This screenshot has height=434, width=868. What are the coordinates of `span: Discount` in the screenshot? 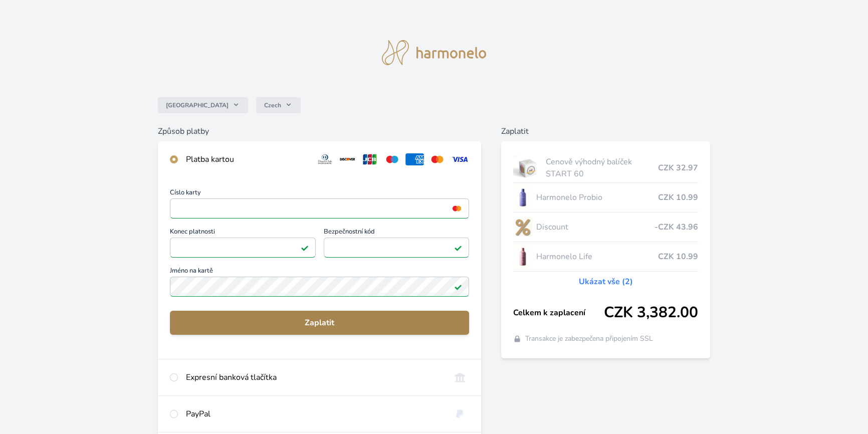 It's located at (595, 227).